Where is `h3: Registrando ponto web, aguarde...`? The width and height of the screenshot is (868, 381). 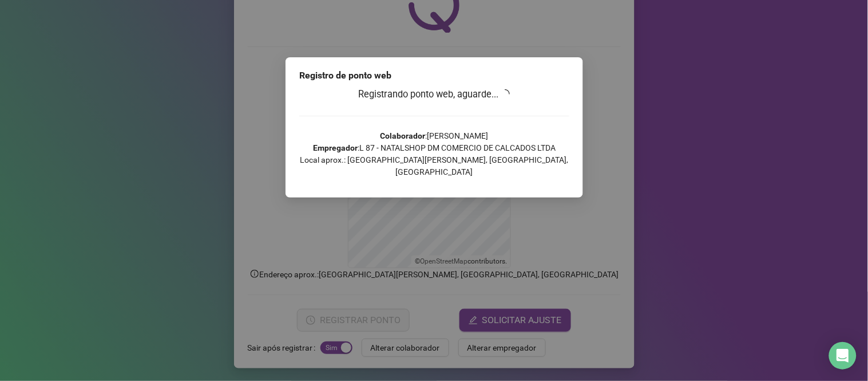 h3: Registrando ponto web, aguarde... is located at coordinates (434, 95).